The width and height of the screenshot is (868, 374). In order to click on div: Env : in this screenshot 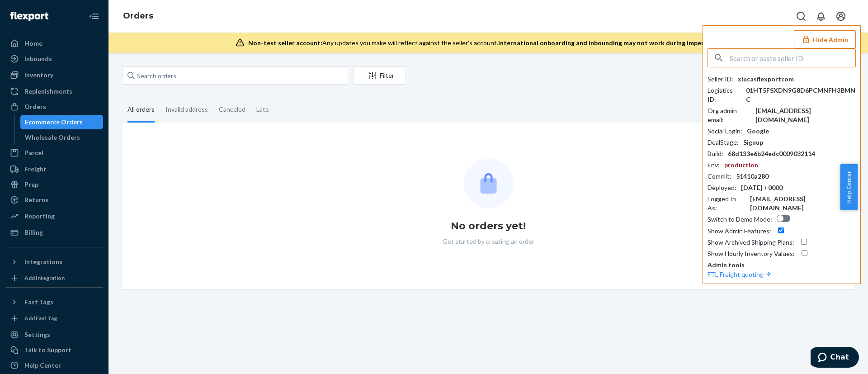, I will do `click(714, 165)`.